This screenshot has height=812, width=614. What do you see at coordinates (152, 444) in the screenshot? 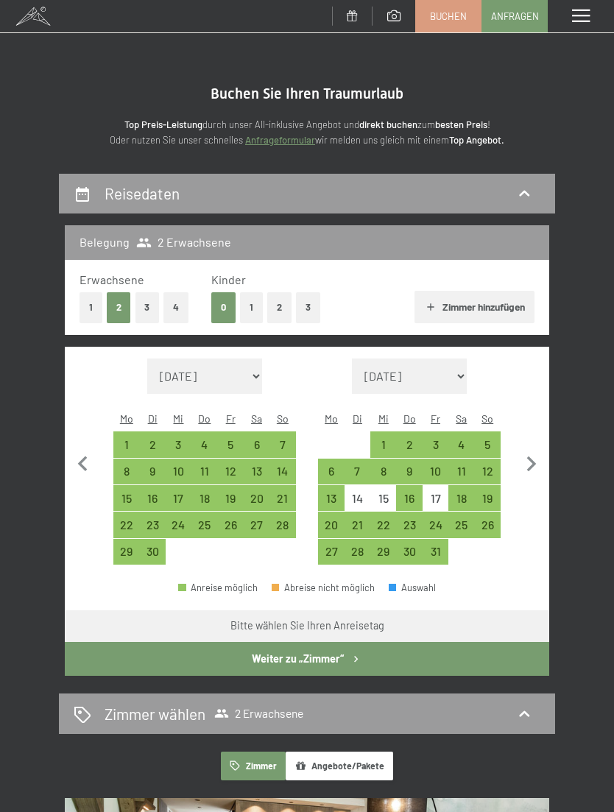
I see `div: Tue Sep 02 2025` at bounding box center [152, 444].